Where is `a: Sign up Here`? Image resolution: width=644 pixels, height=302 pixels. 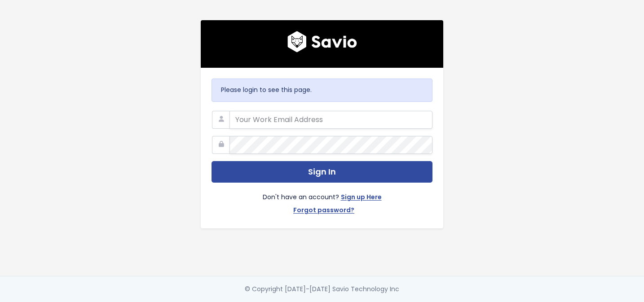
a: Sign up Here is located at coordinates (361, 198).